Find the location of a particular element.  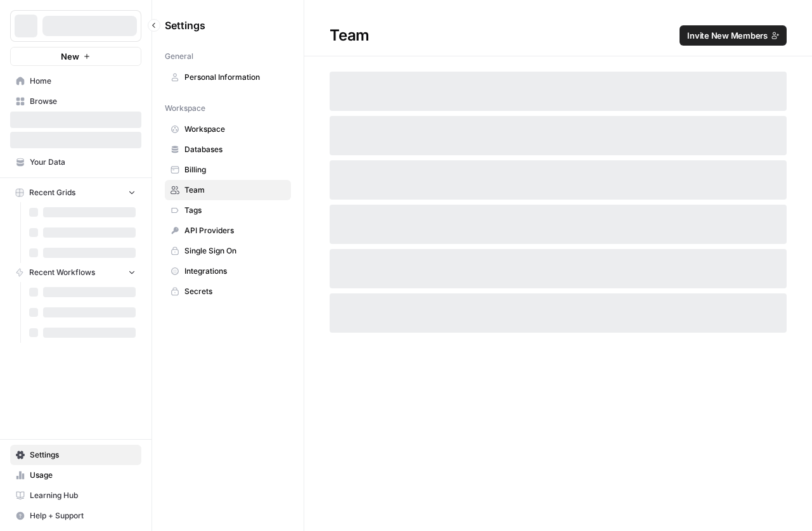

a: Single Sign On is located at coordinates (227, 251).